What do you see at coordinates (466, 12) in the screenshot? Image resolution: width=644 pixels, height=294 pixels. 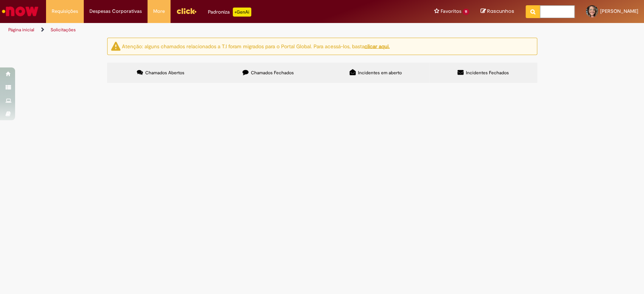 I see `span: 11` at bounding box center [466, 12].